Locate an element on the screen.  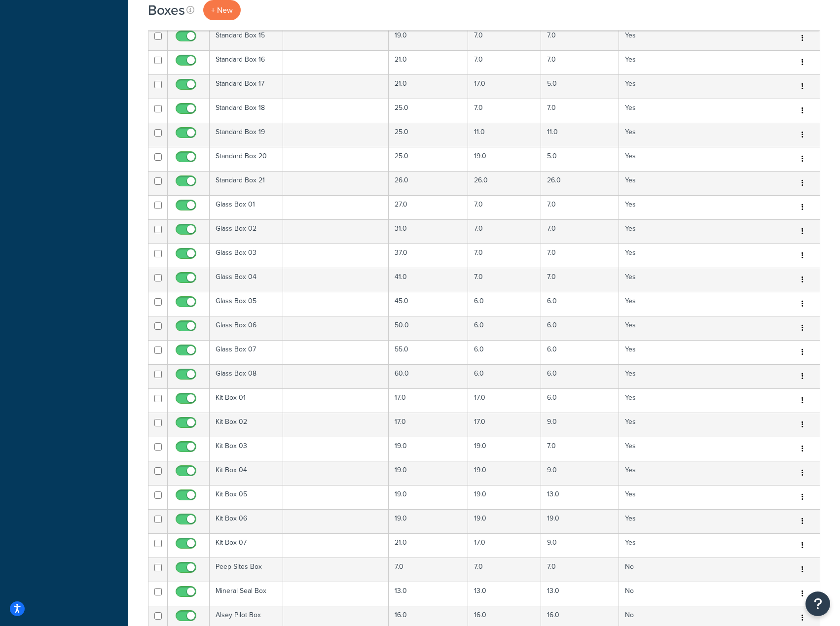
td: Kit Box 06 is located at coordinates (246, 521).